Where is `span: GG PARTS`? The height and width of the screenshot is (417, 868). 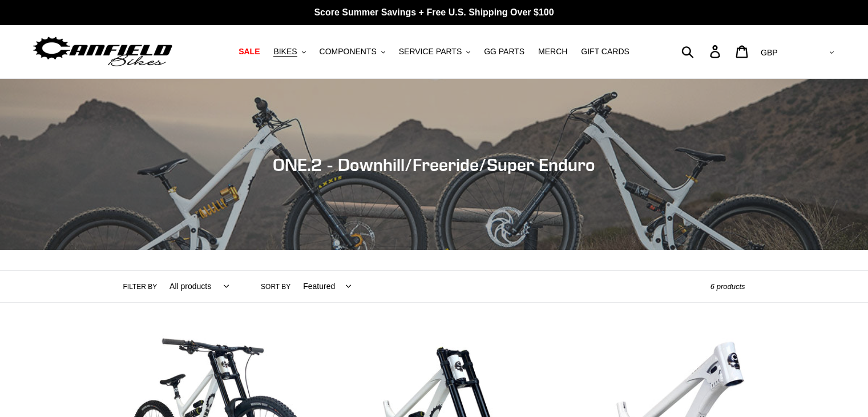 span: GG PARTS is located at coordinates (504, 51).